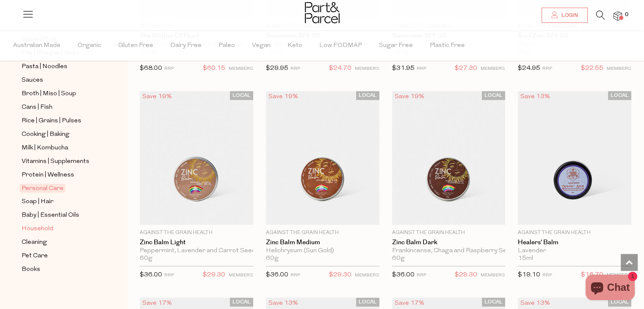 Image resolution: width=644 pixels, height=309 pixels. I want to click on a: Zinc Balm Dark, so click(449, 243).